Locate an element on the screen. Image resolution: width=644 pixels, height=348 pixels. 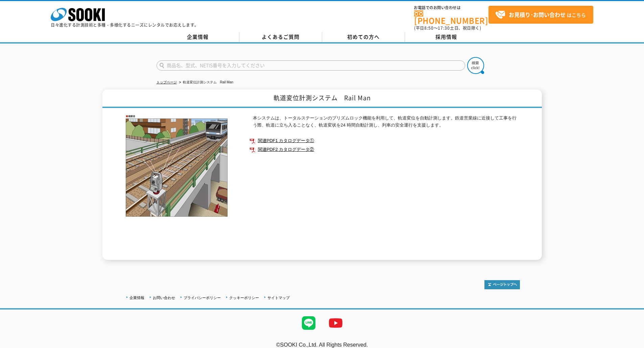
span: 8:50 is located at coordinates (429, 28).